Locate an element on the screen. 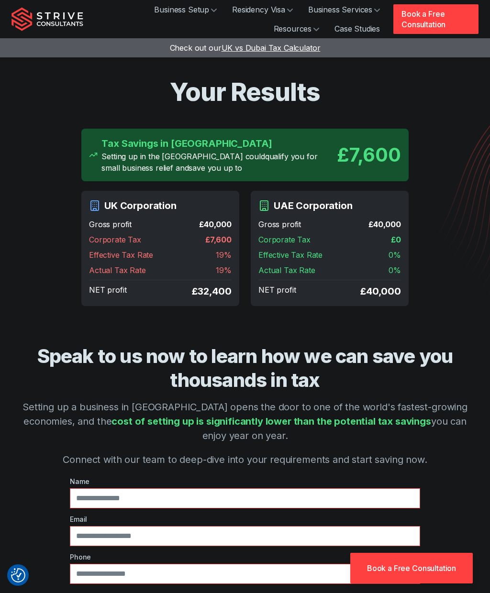 The width and height of the screenshot is (490, 593). label: Name is located at coordinates (245, 481).